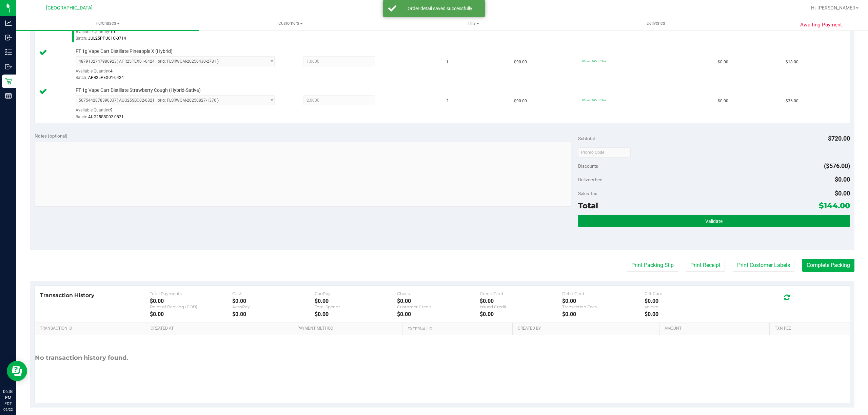 Image resolution: width=868 pixels, height=415 pixels. What do you see at coordinates (714, 221) in the screenshot?
I see `span: Validate` at bounding box center [714, 221].